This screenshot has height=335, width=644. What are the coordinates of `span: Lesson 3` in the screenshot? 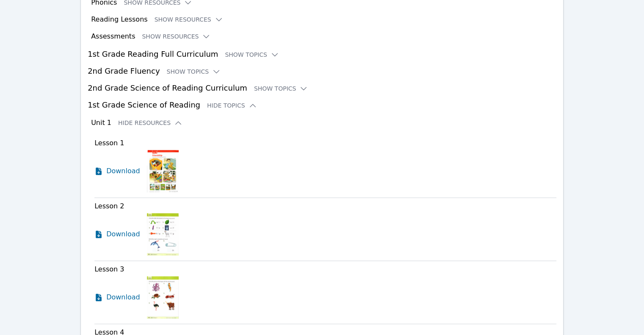 It's located at (109, 269).